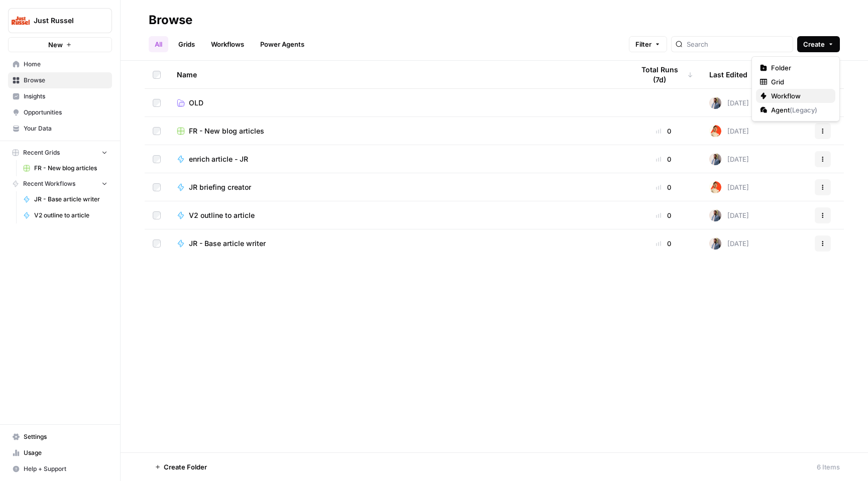 The height and width of the screenshot is (481, 868). Describe the element at coordinates (814, 44) in the screenshot. I see `span: Create` at that location.